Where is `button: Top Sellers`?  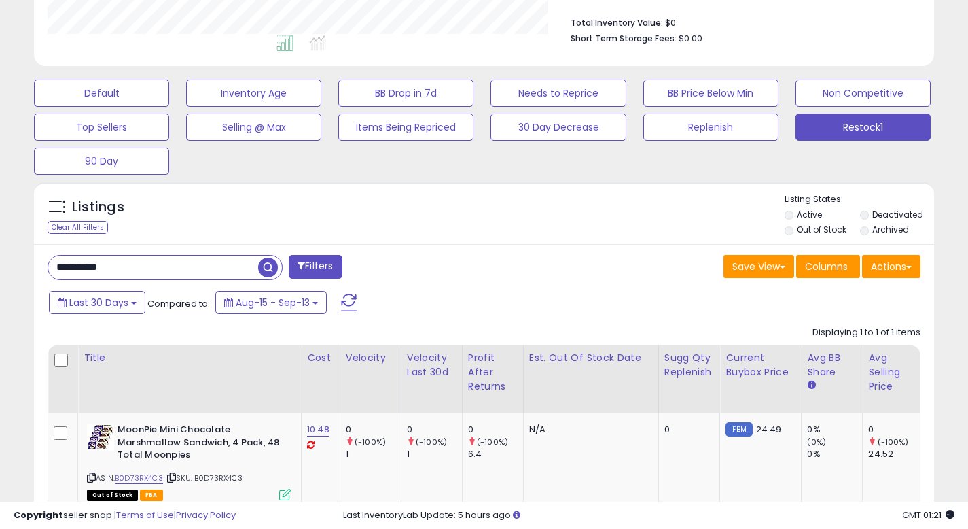
button: Top Sellers is located at coordinates (101, 127).